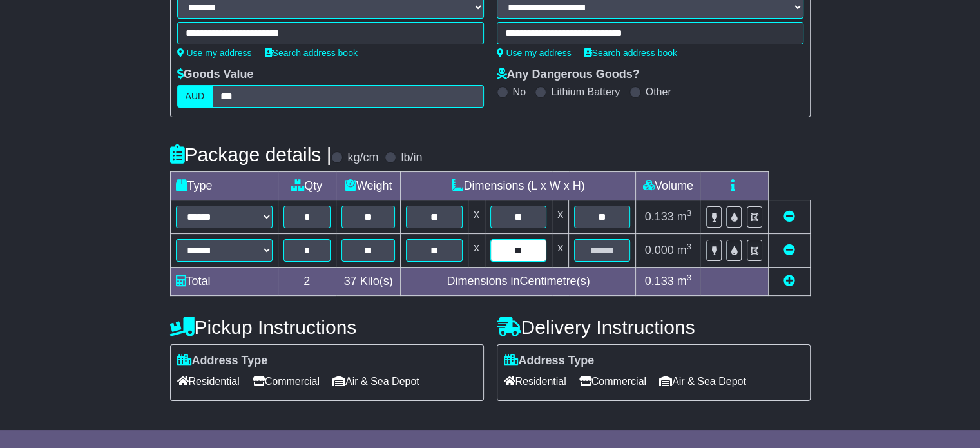 This screenshot has width=980, height=448. What do you see at coordinates (368, 281) in the screenshot?
I see `td: Kilo(s)` at bounding box center [368, 281].